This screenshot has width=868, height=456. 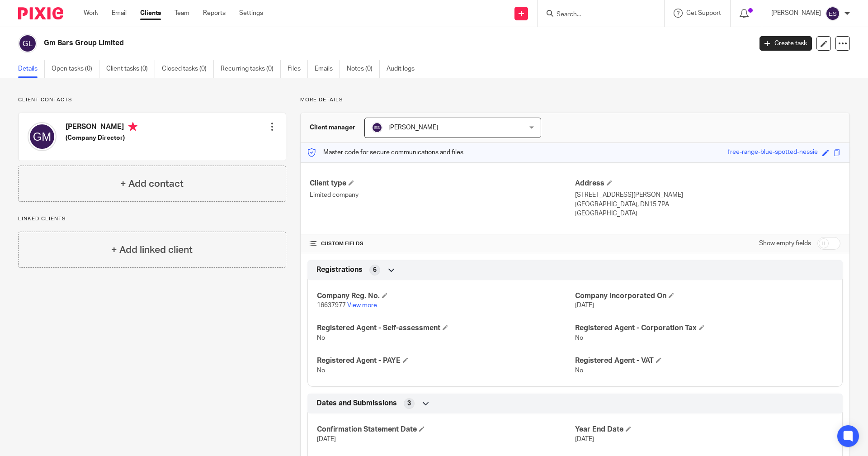 I want to click on h4: Address, so click(x=708, y=183).